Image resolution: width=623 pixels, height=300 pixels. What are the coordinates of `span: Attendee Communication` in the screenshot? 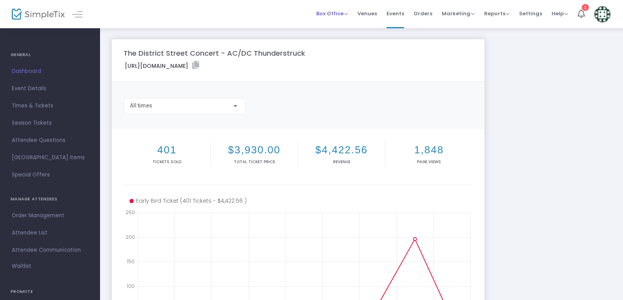 It's located at (50, 250).